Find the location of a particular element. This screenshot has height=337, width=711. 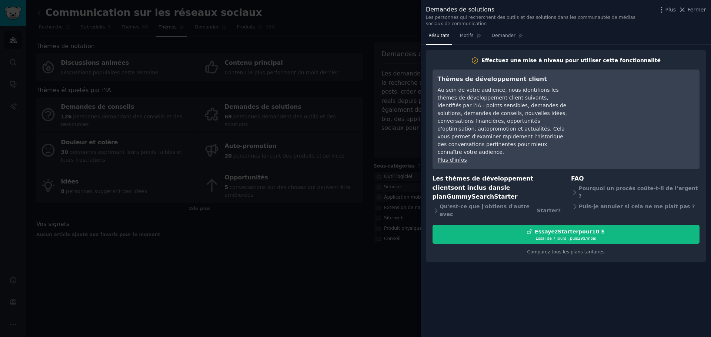

font: Les thèmes de développement client is located at coordinates (483, 183).